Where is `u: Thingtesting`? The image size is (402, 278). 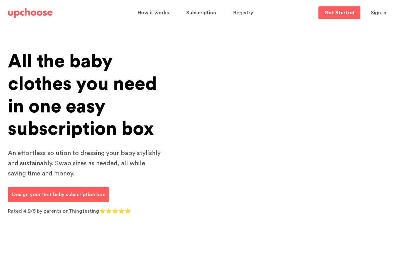
u: Thingtesting is located at coordinates (84, 211).